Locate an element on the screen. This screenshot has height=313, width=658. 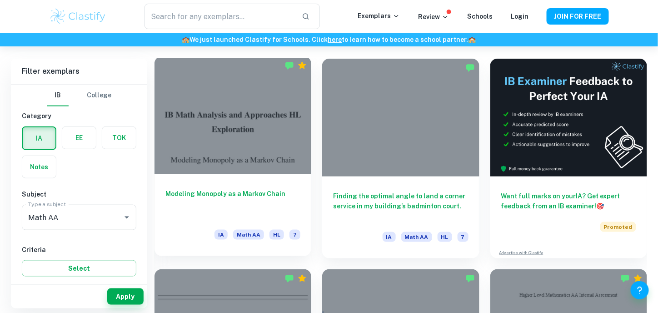
a: Finding the optimal angle to land a corner service in my building’s badminton court.IAMath AAHL7 is located at coordinates (400, 158).